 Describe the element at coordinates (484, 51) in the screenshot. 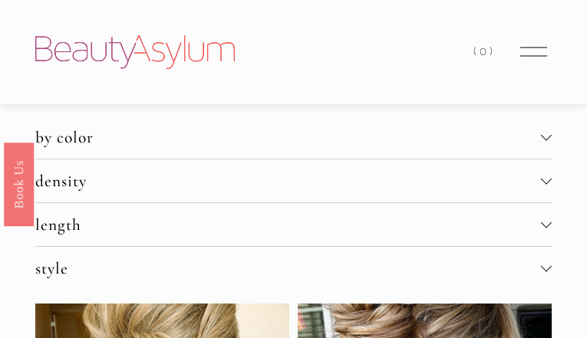

I see `a: (0)` at that location.